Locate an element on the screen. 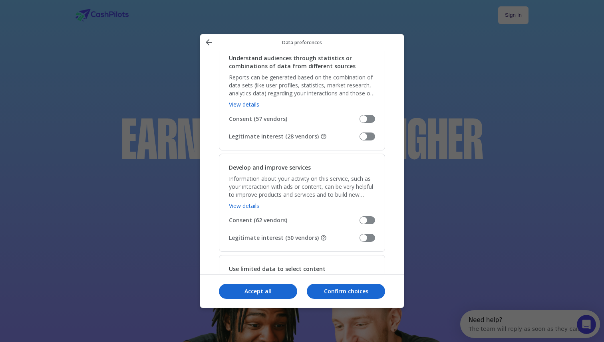 The width and height of the screenshot is (604, 342). a: View details, Understand audiences through statistics or combinations of data from different sources is located at coordinates (244, 104).